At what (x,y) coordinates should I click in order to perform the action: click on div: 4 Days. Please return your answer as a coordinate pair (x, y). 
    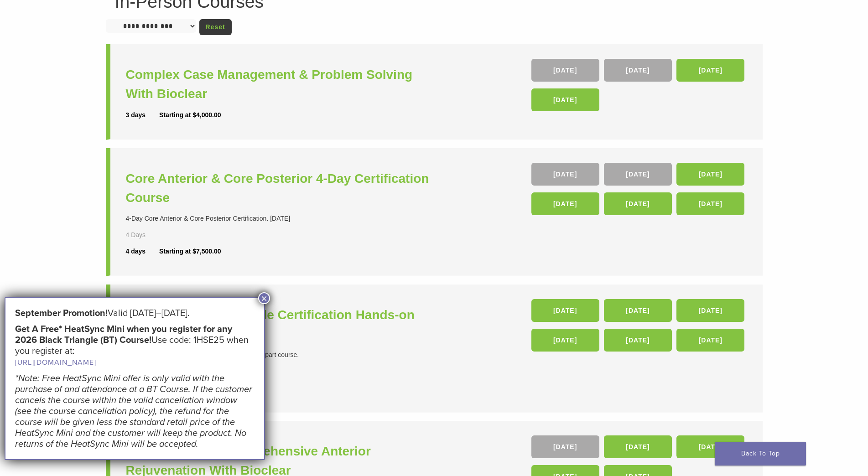
    Looking at the image, I should click on (149, 234).